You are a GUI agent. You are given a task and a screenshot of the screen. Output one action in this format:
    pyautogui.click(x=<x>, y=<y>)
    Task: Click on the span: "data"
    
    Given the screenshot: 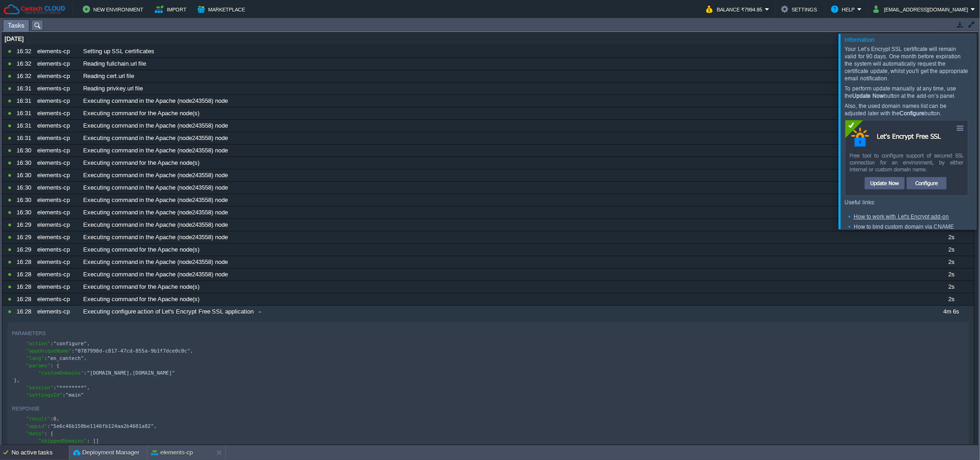 What is the action you would take?
    pyautogui.click(x=35, y=434)
    